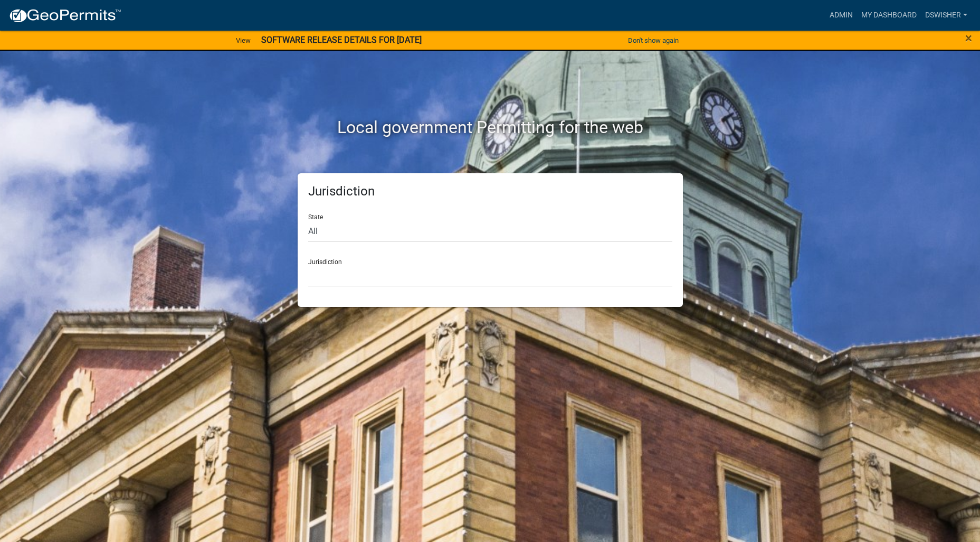 Image resolution: width=980 pixels, height=542 pixels. Describe the element at coordinates (490, 127) in the screenshot. I see `h2: Local government Permitting for the web` at that location.